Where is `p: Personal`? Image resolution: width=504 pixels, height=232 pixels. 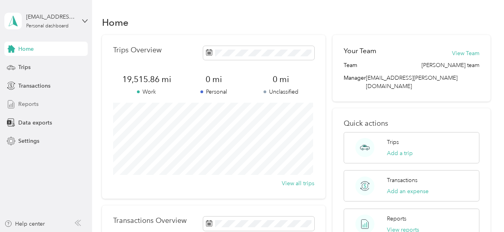 p: Personal is located at coordinates (213, 92).